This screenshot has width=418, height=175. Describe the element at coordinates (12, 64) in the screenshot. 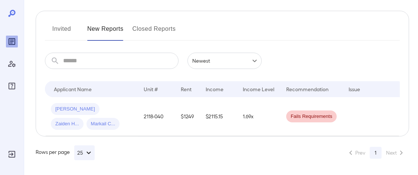

I see `div: Manage Users` at that location.